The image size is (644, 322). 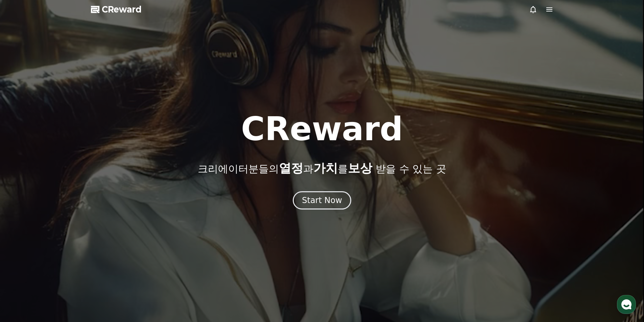 What do you see at coordinates (360, 168) in the screenshot?
I see `span: 보상` at bounding box center [360, 168].